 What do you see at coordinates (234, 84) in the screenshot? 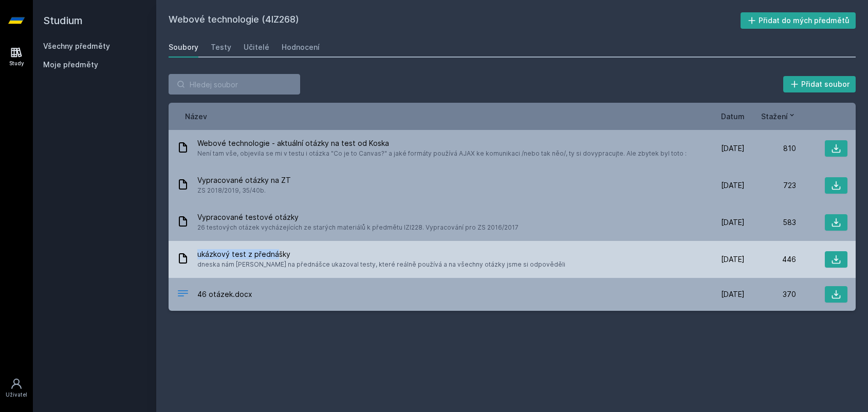
I see `input: Hledej soubor` at bounding box center [234, 84].